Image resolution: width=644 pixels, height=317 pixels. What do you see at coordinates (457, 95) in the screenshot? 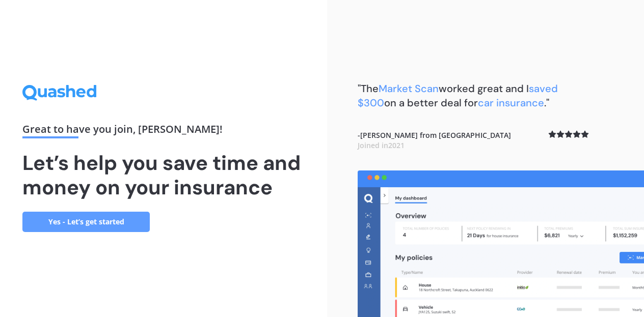
I see `span: saved $300` at bounding box center [457, 95].